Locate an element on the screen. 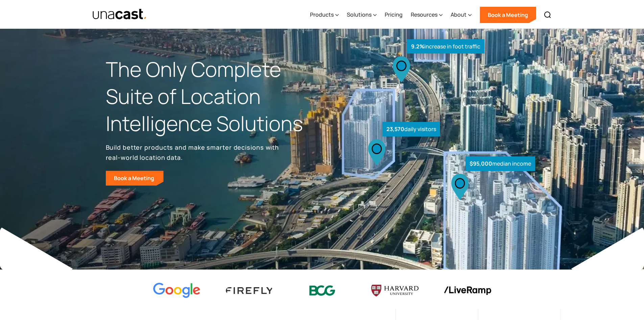  img: liveramp logo is located at coordinates (468, 290).